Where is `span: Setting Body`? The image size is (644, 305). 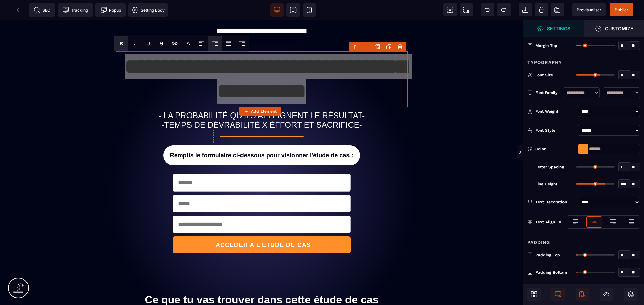
span: Setting Body is located at coordinates (148, 10).